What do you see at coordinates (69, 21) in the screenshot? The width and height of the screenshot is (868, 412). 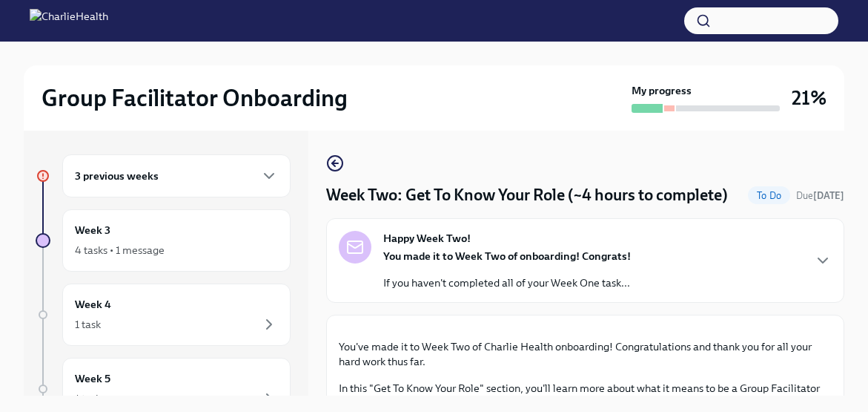 I see `img: CharlieHealth` at bounding box center [69, 21].